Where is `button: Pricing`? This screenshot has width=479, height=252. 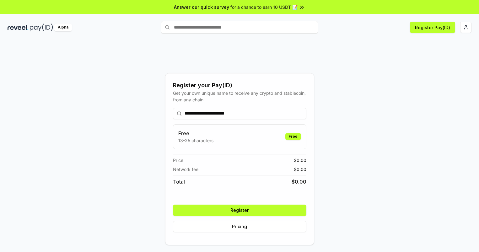 button: Pricing is located at coordinates (240, 227).